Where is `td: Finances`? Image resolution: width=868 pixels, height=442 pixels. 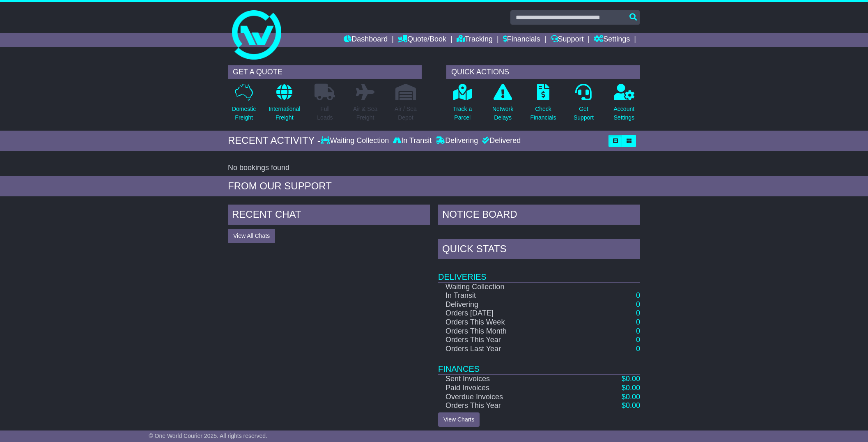 td: Finances is located at coordinates (539, 363).